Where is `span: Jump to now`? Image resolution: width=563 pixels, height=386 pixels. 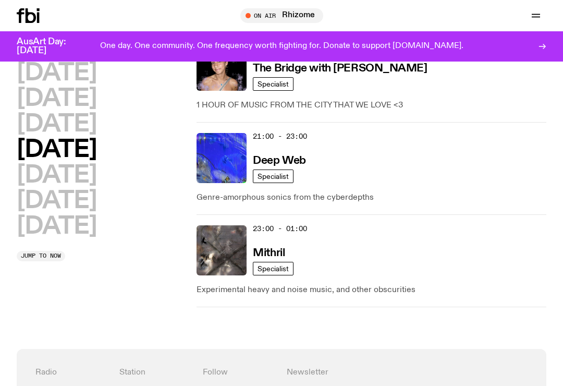
span: Jump to now is located at coordinates (41, 255).